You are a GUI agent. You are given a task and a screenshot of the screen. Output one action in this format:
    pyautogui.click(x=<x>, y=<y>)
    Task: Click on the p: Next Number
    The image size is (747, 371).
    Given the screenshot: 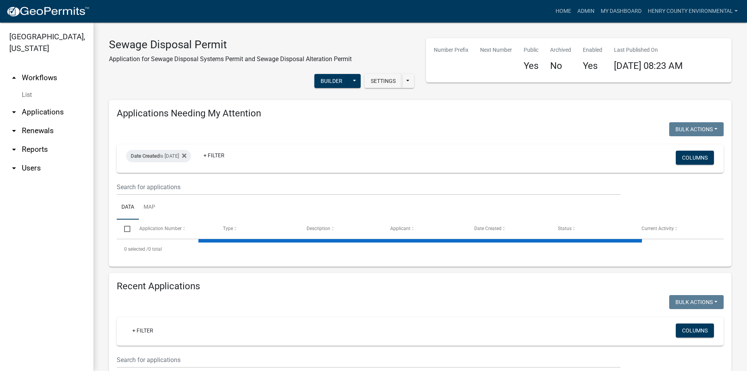 What is the action you would take?
    pyautogui.click(x=496, y=50)
    